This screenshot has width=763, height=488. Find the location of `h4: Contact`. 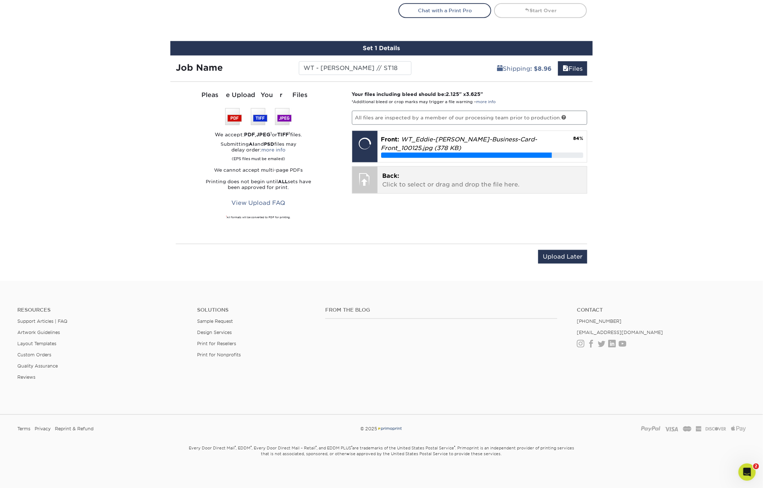

h4: Contact is located at coordinates (661, 310).